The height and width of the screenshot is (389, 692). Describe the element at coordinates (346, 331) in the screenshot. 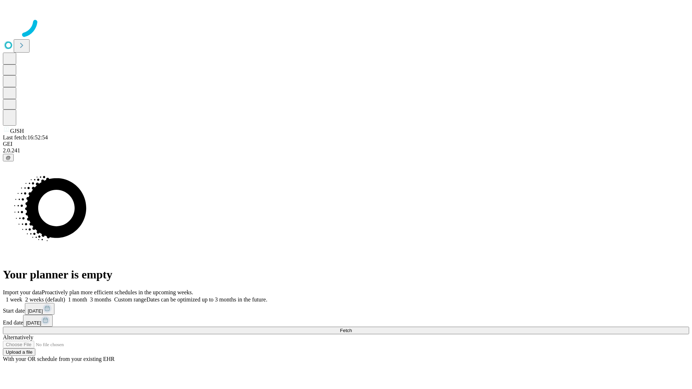

I see `span: Fetch` at that location.